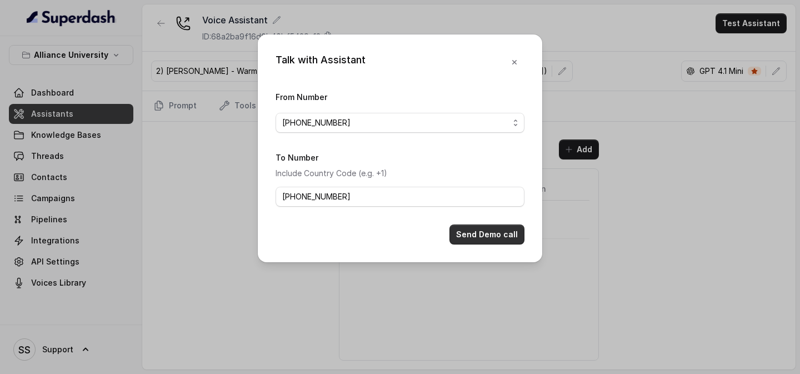 The width and height of the screenshot is (800, 374). What do you see at coordinates (400, 197) in the screenshot?
I see `input: +1123456789` at bounding box center [400, 197].